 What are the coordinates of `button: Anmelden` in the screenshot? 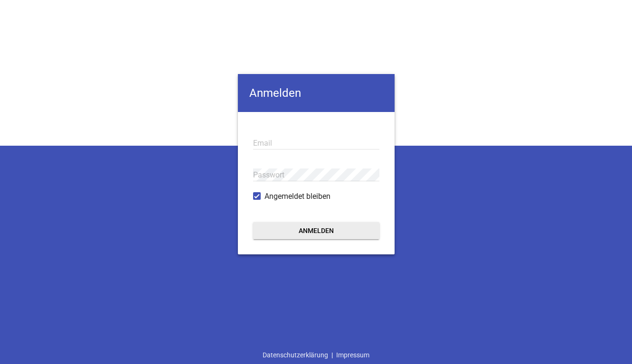 It's located at (316, 231).